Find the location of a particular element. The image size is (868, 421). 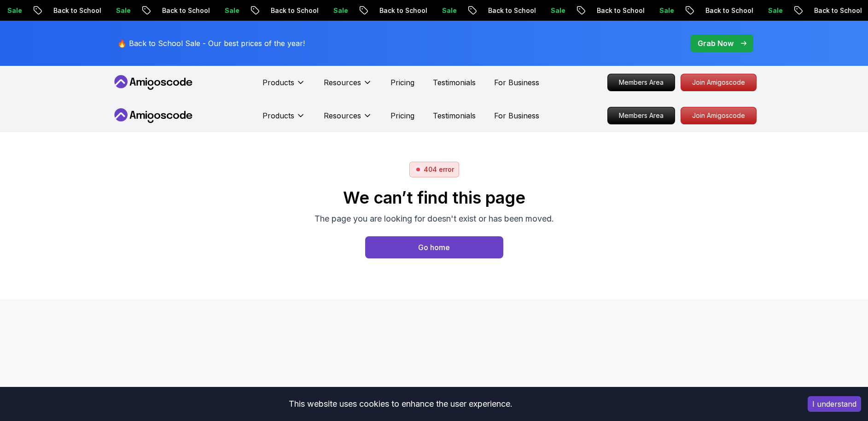

p: 🔥 Back to School Sale - Our best prices of the year! is located at coordinates (211, 43).